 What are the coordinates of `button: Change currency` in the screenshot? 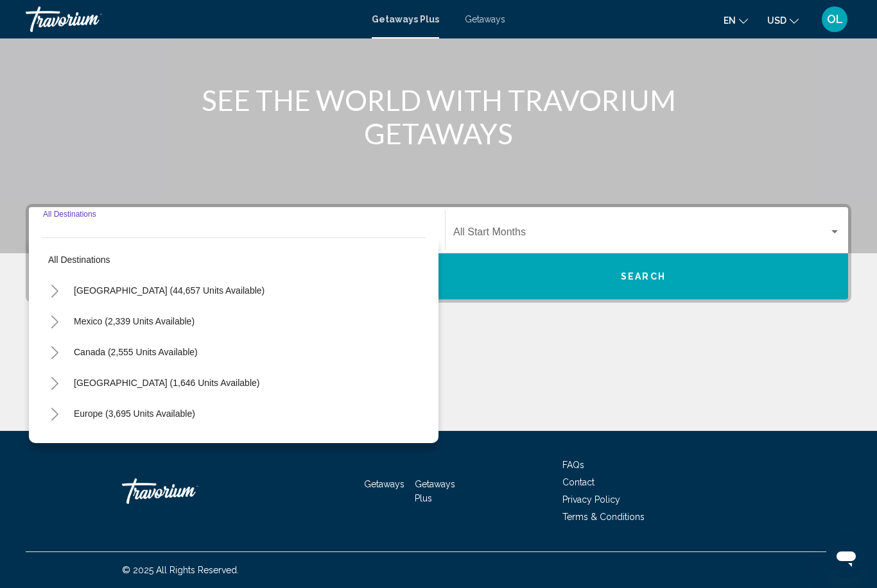 It's located at (783, 20).